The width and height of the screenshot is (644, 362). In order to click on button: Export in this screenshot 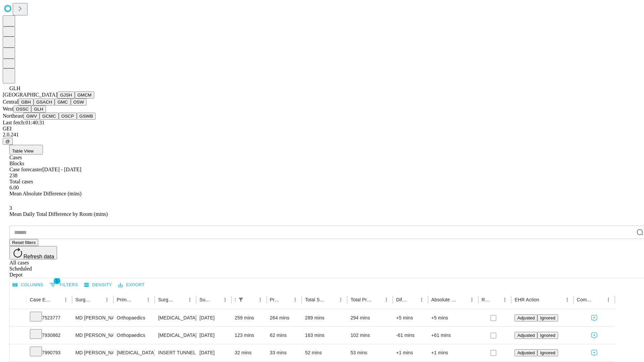, I will do `click(131, 285)`.